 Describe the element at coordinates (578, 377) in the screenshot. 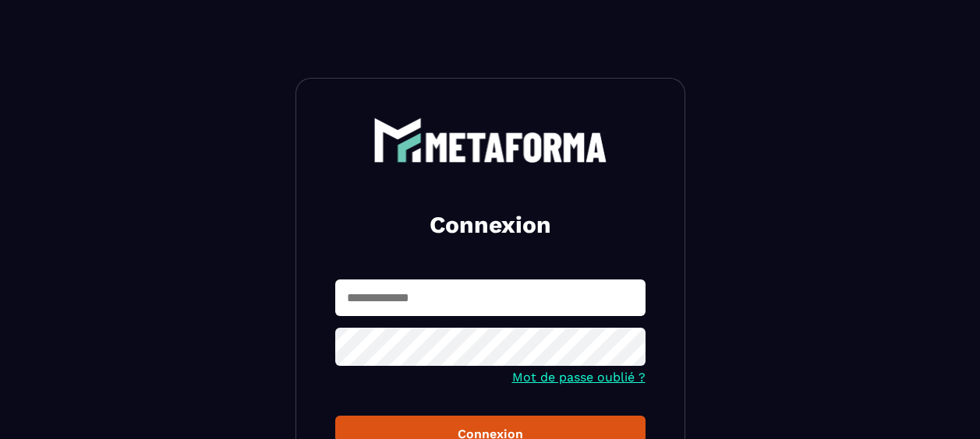

I see `a: Mot de passe oublié ?` at that location.